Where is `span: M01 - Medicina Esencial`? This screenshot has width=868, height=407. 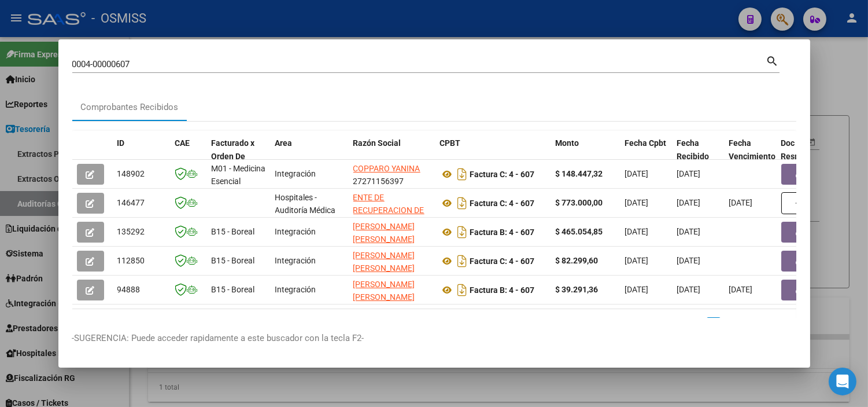
span: M01 - Medicina Esencial is located at coordinates (239, 175).